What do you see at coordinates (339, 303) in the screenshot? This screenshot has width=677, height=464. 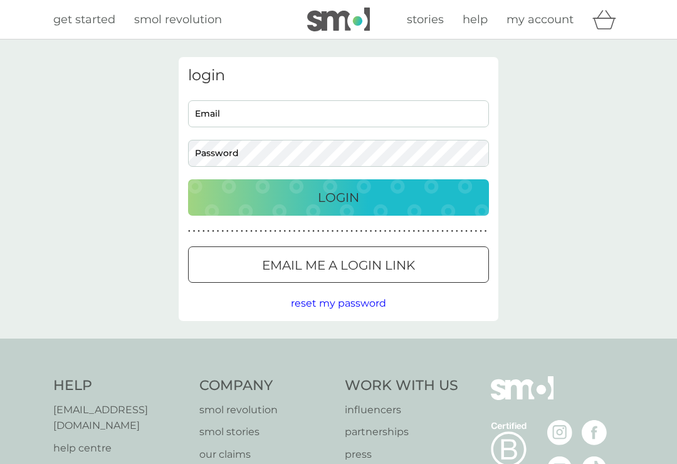 I see `button: reset my password` at bounding box center [339, 303].